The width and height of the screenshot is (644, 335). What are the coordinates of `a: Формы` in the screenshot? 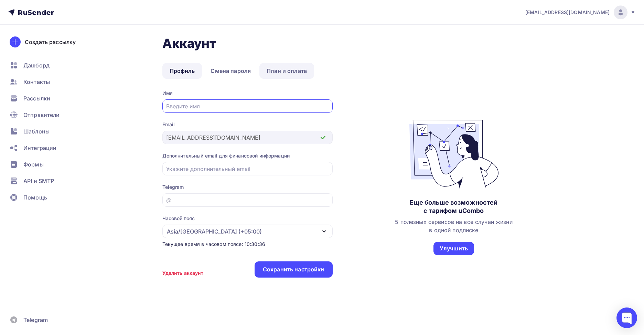 It's located at (46, 165).